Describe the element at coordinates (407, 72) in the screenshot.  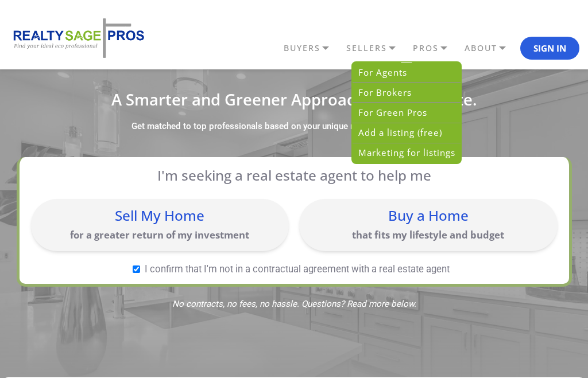
I see `a: For Agents` at that location.